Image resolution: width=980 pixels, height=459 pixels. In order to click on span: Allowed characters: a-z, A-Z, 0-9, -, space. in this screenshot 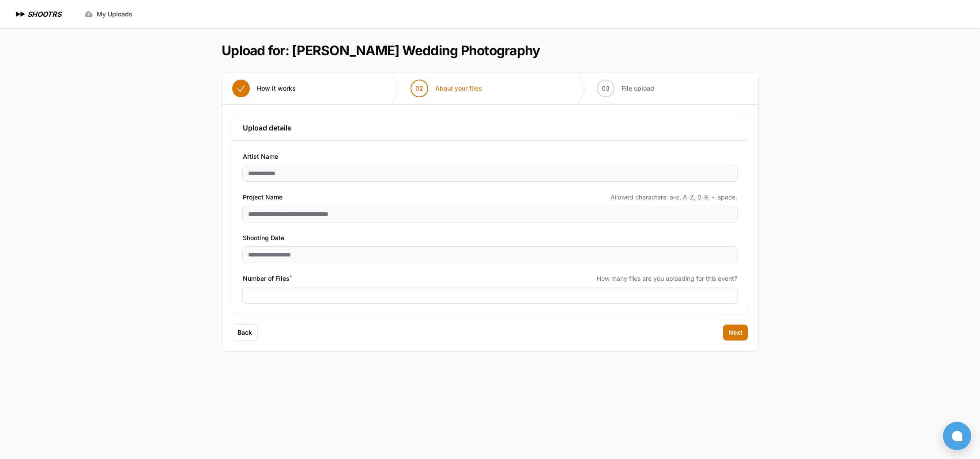, I will do `click(674, 197)`.